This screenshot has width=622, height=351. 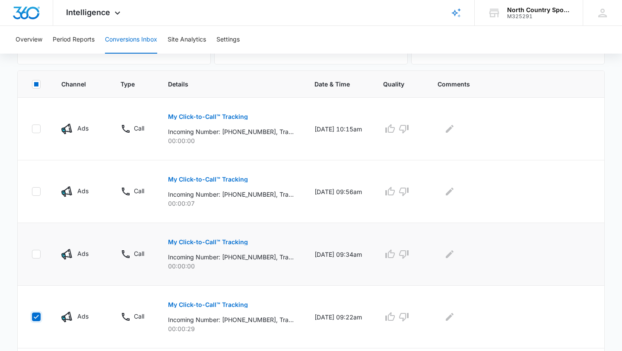 What do you see at coordinates (187, 40) in the screenshot?
I see `button: Site Analytics` at bounding box center [187, 40].